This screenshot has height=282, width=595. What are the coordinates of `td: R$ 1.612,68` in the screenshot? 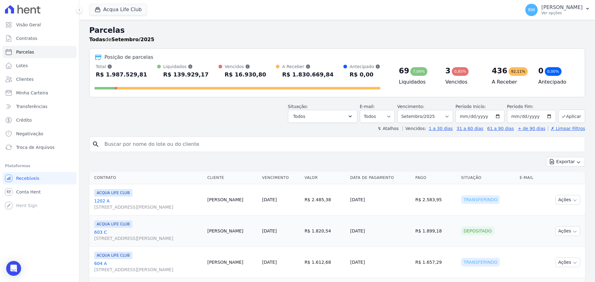 It's located at (325, 263).